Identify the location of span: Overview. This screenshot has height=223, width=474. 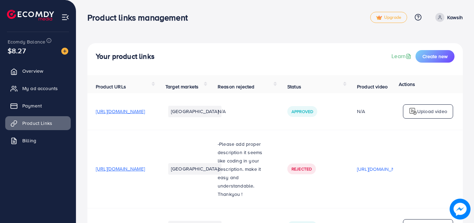
(33, 71).